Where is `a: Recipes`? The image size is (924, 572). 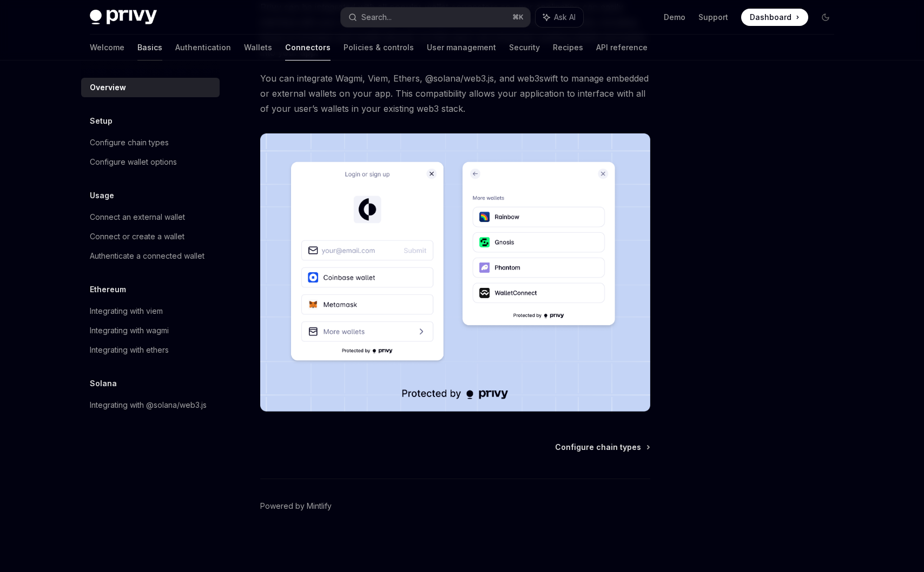
a: Recipes is located at coordinates (568, 48).